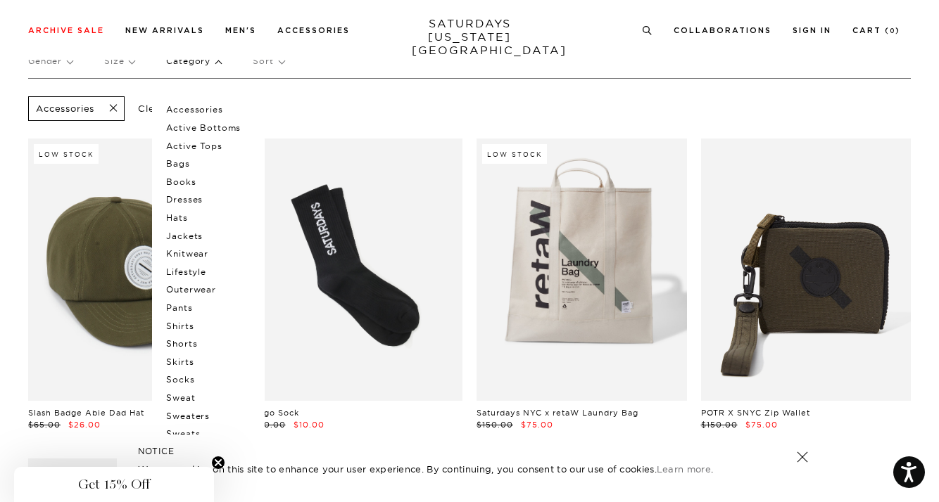 The image size is (939, 502). I want to click on p: Dresses, so click(208, 200).